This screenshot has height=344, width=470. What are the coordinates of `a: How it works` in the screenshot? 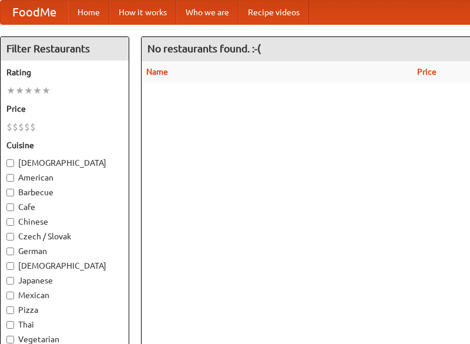 It's located at (143, 12).